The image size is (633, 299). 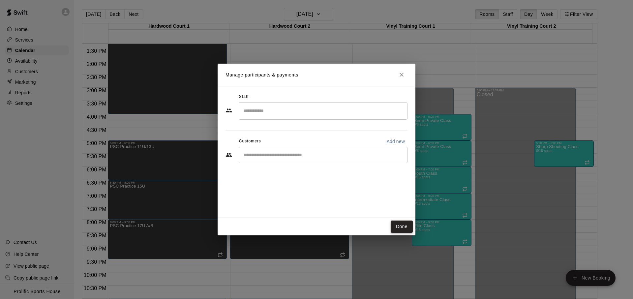 I want to click on span: Staff, so click(x=244, y=97).